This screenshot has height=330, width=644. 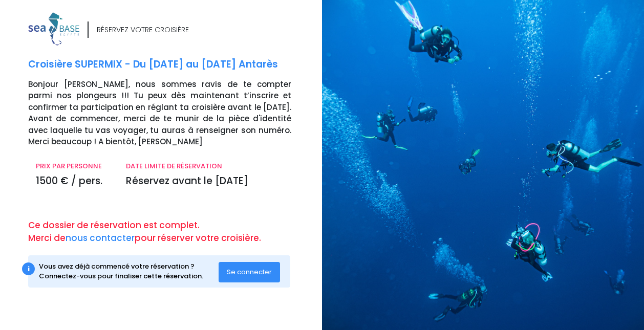 I want to click on div: i, so click(x=28, y=268).